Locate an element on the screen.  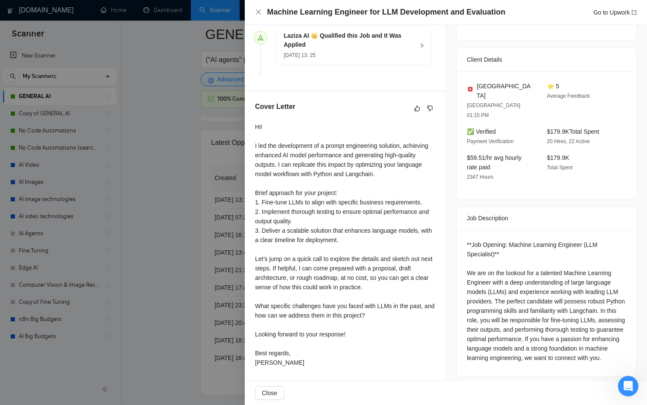
span: export is located at coordinates (634, 12).